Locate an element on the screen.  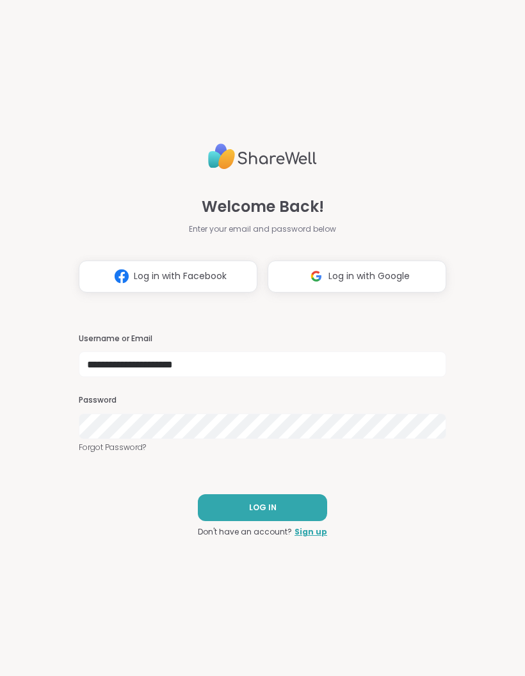
a: Sign up is located at coordinates (310, 532).